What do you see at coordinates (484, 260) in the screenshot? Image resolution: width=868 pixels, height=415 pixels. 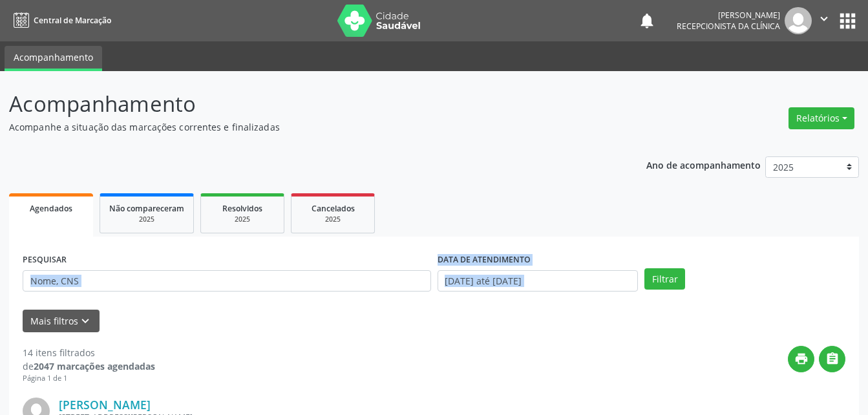 I see `label: DATA DE ATENDIMENTO` at bounding box center [484, 260].